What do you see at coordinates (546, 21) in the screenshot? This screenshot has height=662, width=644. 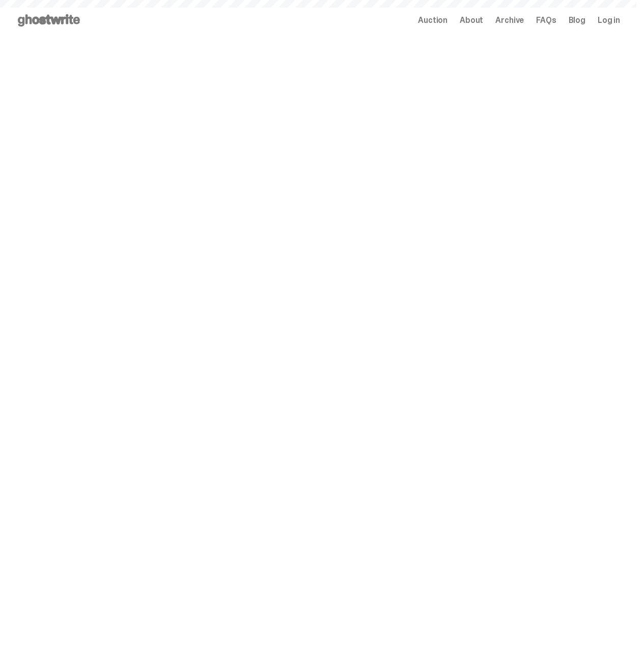 I see `a: FAQs` at bounding box center [546, 21].